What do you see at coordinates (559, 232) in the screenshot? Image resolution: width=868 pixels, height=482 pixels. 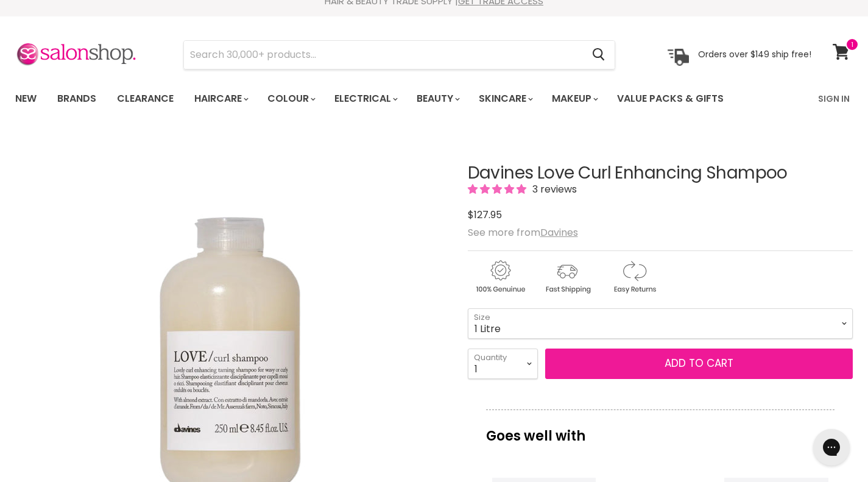 I see `a: Davines` at bounding box center [559, 232].